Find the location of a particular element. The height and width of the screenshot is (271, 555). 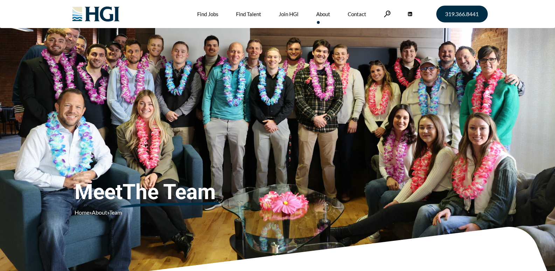

a: Home is located at coordinates (82, 212).